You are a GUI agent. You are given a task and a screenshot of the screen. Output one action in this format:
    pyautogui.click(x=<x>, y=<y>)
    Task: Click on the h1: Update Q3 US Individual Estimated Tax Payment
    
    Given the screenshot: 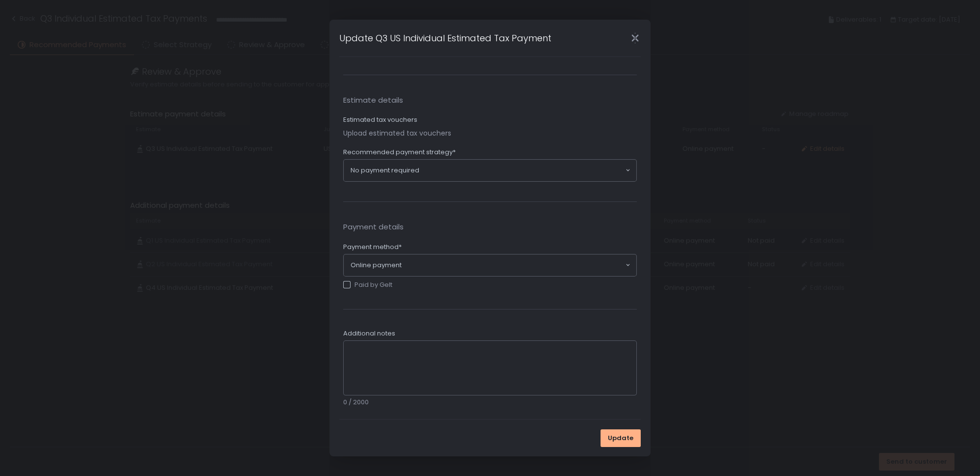 What is the action you would take?
    pyautogui.click(x=445, y=38)
    